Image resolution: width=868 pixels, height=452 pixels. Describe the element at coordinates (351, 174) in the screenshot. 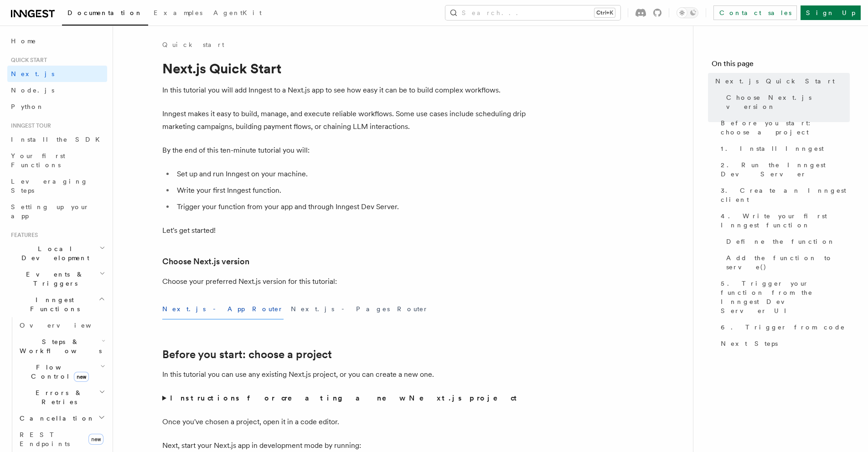

I see `li: Set up and run Inngest on your machine.` at that location.